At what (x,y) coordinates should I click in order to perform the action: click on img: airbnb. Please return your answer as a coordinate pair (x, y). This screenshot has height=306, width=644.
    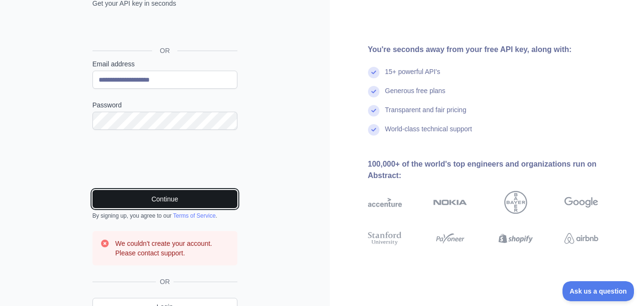
    Looking at the image, I should click on (581, 239).